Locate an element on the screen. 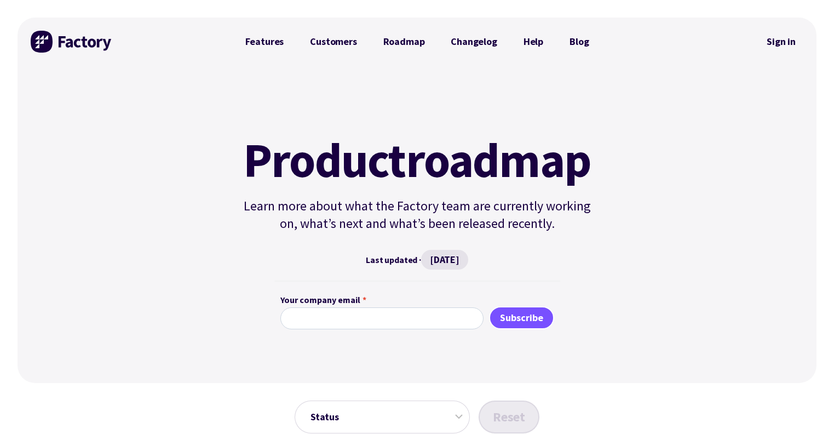  img: Factory is located at coordinates (72, 42).